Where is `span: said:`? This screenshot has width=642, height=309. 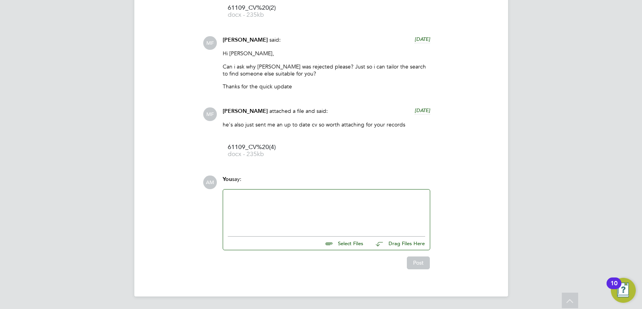
span: said: is located at coordinates (275, 40).